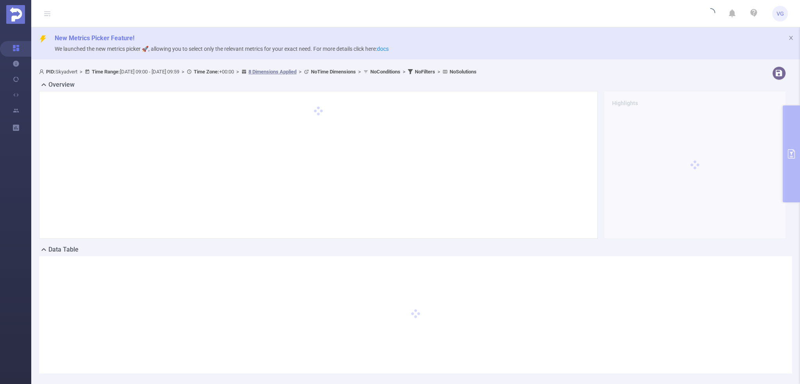  I want to click on h2: Overview, so click(61, 85).